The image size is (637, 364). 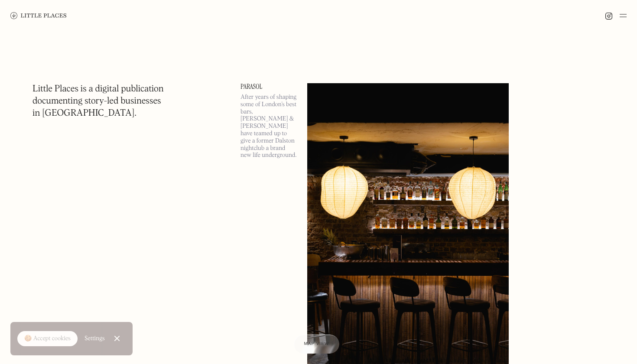 What do you see at coordinates (47, 339) in the screenshot?
I see `a: 🍪 Accept cookies` at bounding box center [47, 339].